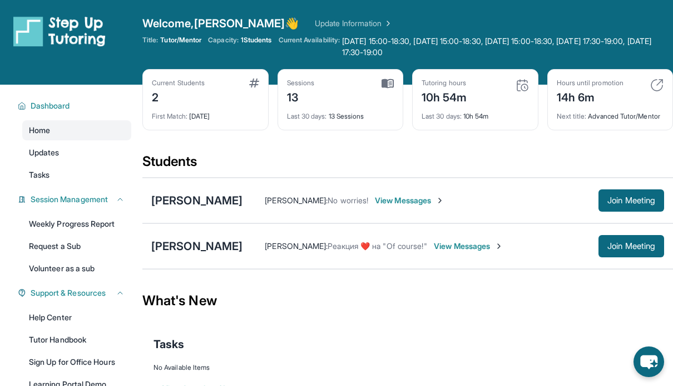 Image resolution: width=673 pixels, height=386 pixels. I want to click on a: Request a Sub, so click(77, 246).